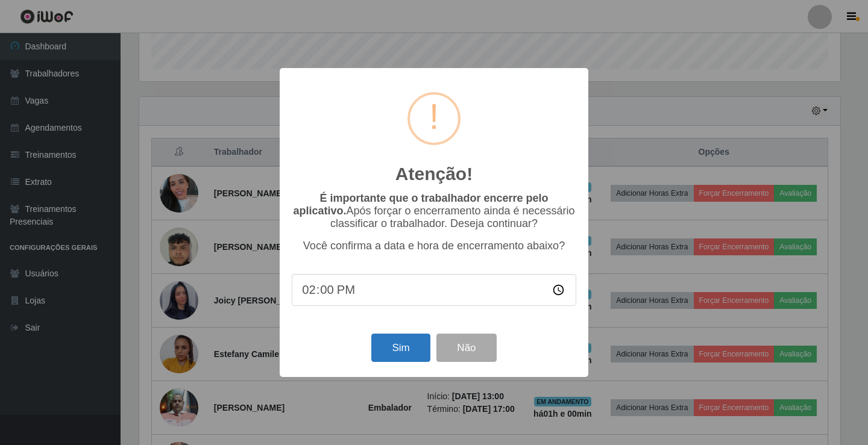 The width and height of the screenshot is (868, 445). What do you see at coordinates (400, 348) in the screenshot?
I see `button: Sim` at bounding box center [400, 348].